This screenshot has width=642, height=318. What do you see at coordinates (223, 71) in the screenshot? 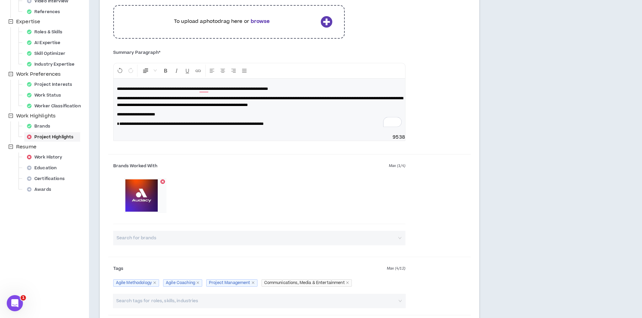
I see `button: Center Align` at bounding box center [223, 71].